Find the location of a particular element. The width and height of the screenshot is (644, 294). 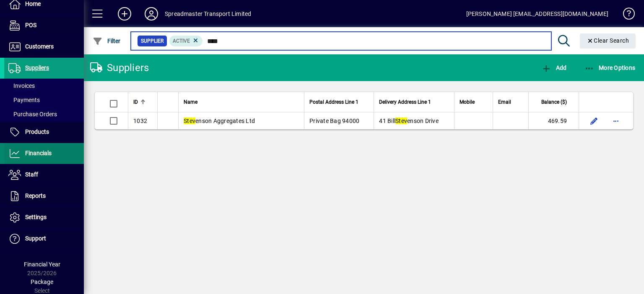

span: Products is located at coordinates (37, 132).